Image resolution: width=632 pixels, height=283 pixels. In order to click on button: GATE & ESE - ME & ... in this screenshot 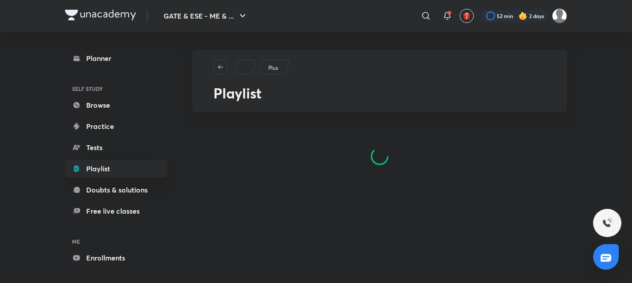, I will do `click(205, 16)`.